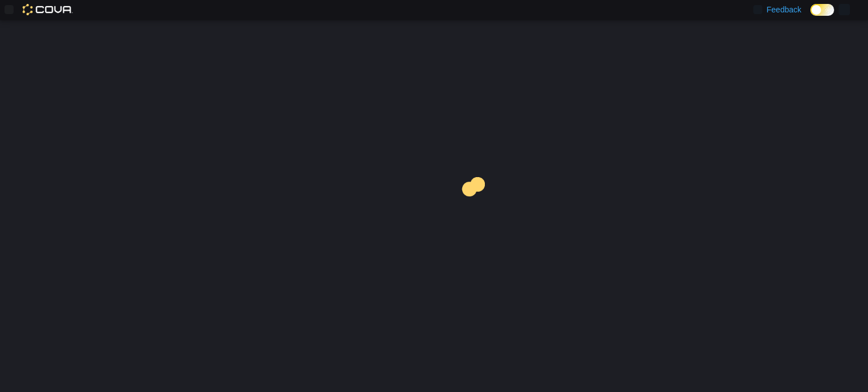 Image resolution: width=868 pixels, height=392 pixels. What do you see at coordinates (476, 211) in the screenshot?
I see `img: cova-loader` at bounding box center [476, 211].